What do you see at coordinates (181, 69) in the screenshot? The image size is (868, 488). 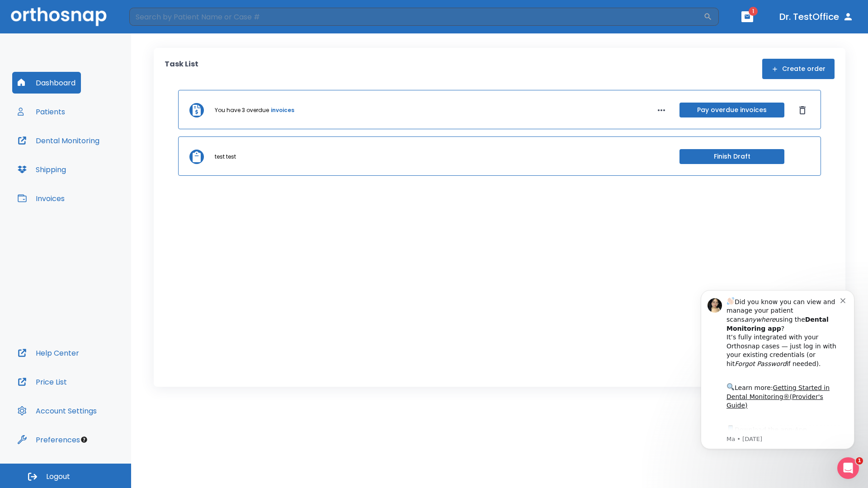 I see `p: Task List` at bounding box center [181, 69].